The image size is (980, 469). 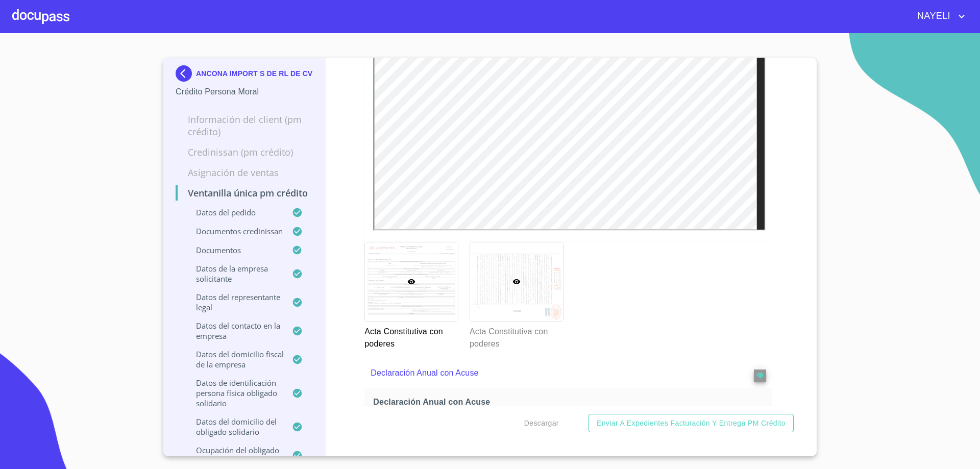 I want to click on button: Descargar, so click(x=541, y=423).